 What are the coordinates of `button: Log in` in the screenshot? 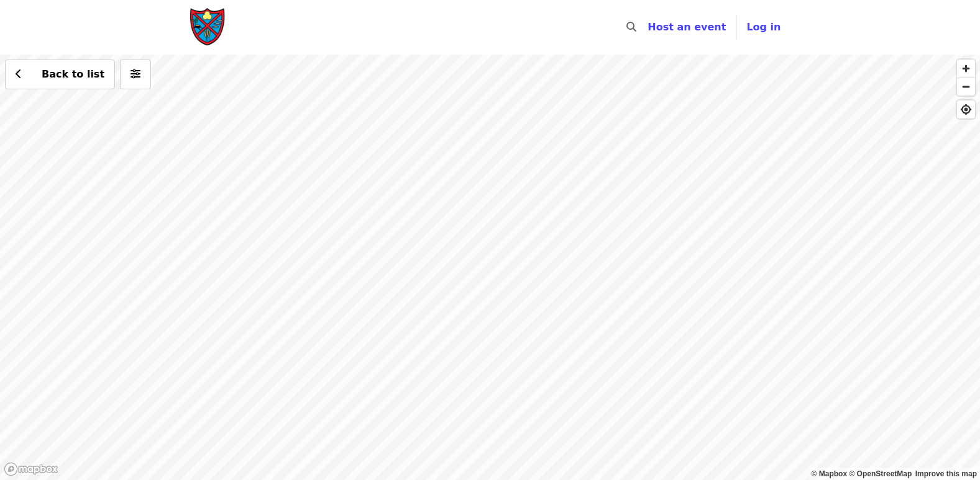 It's located at (763, 27).